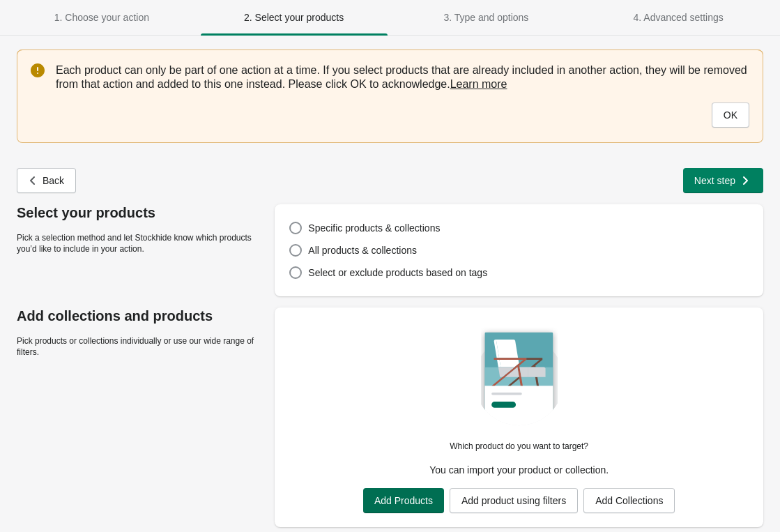 Image resolution: width=780 pixels, height=532 pixels. I want to click on span: Add Products, so click(403, 500).